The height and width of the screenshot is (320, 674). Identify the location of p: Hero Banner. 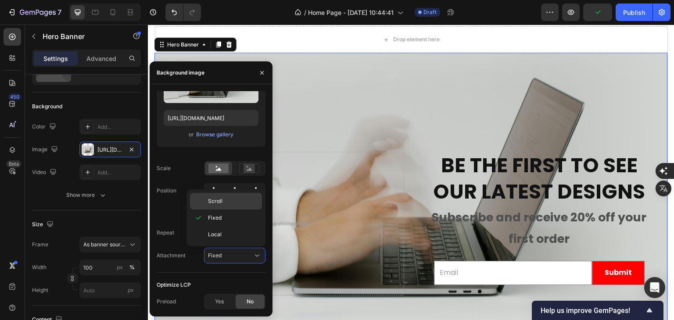
(80, 36).